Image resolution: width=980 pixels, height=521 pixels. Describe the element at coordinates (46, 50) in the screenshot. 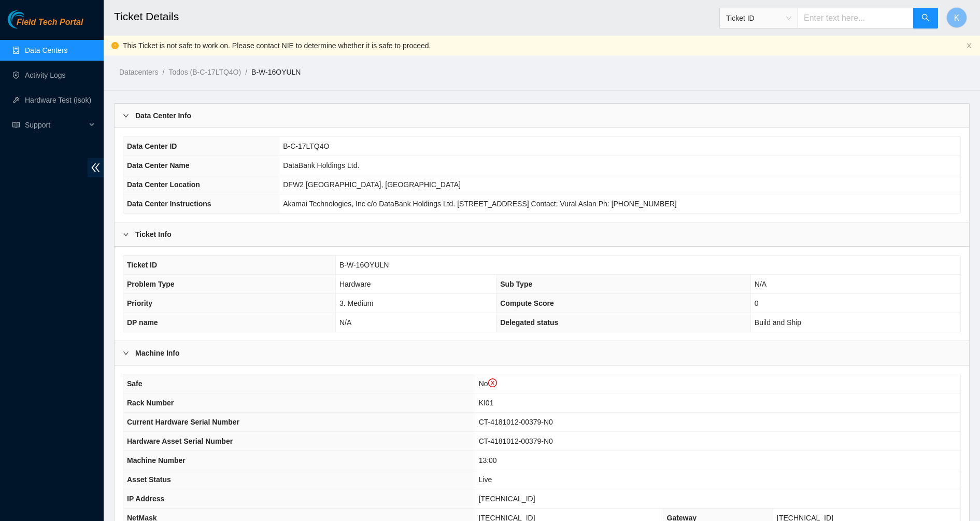

I see `a: Data Centers` at that location.